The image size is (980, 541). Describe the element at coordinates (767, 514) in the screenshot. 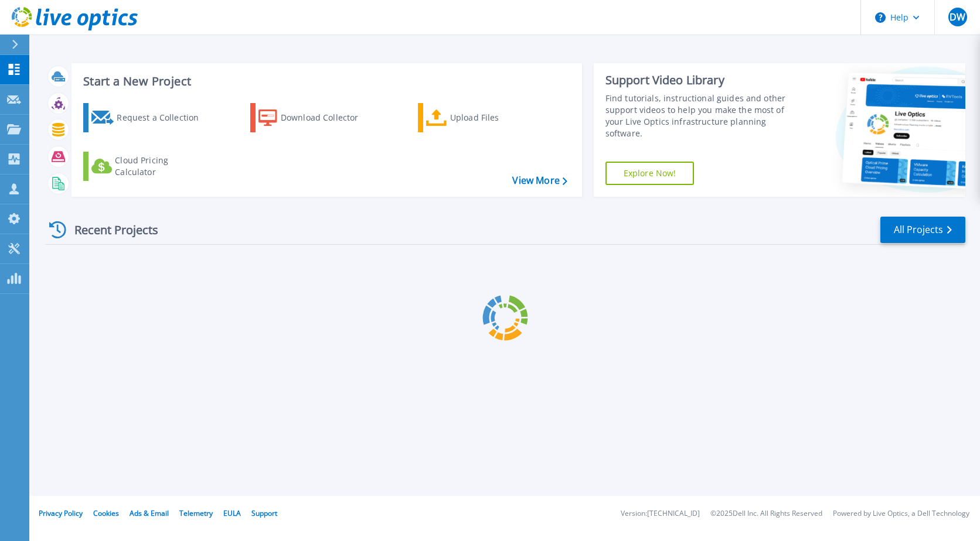

I see `li: © 2025 Dell Inc. All Rights Reserved` at that location.